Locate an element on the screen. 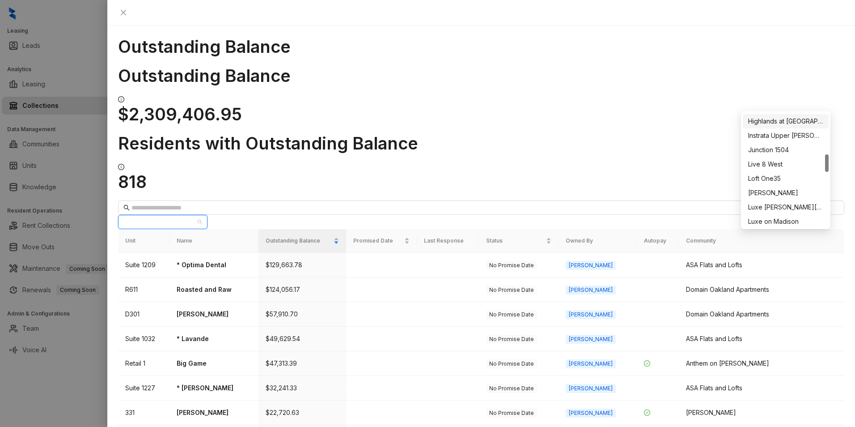 This screenshot has height=427, width=855. td: 331 is located at coordinates (144, 412).